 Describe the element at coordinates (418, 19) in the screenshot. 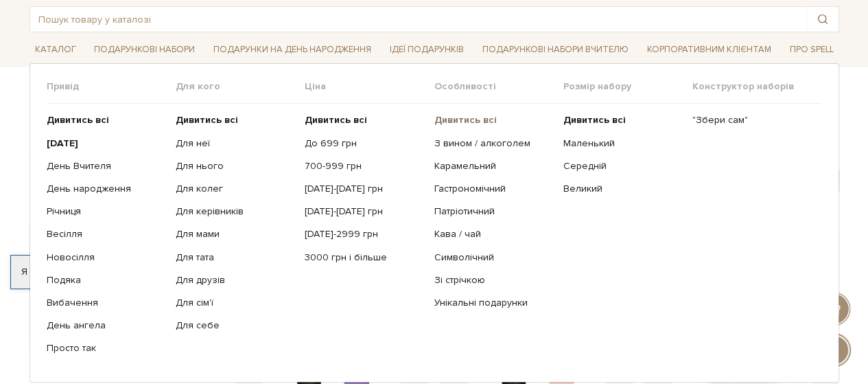

I see `input: Пошук товару у каталозі` at that location.